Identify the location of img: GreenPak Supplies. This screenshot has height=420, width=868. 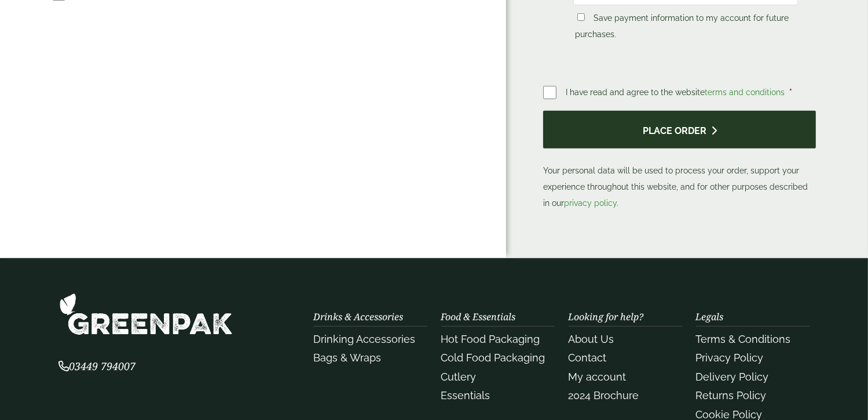
(146, 314).